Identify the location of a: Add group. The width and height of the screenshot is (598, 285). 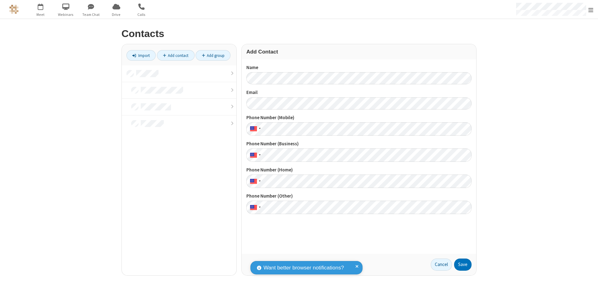
(213, 55).